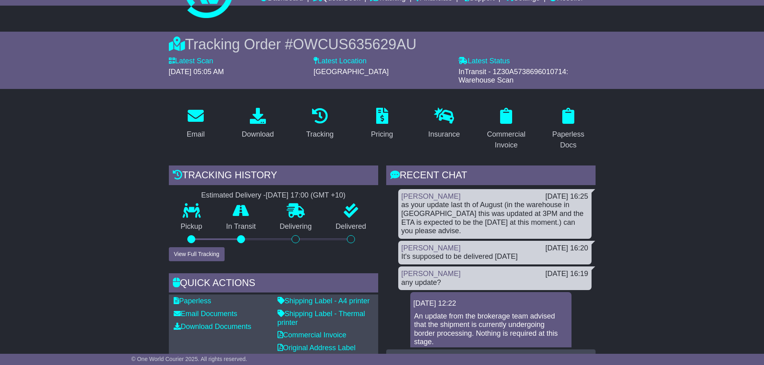  What do you see at coordinates (506, 140) in the screenshot?
I see `div: Commercial Invoice` at bounding box center [506, 140].